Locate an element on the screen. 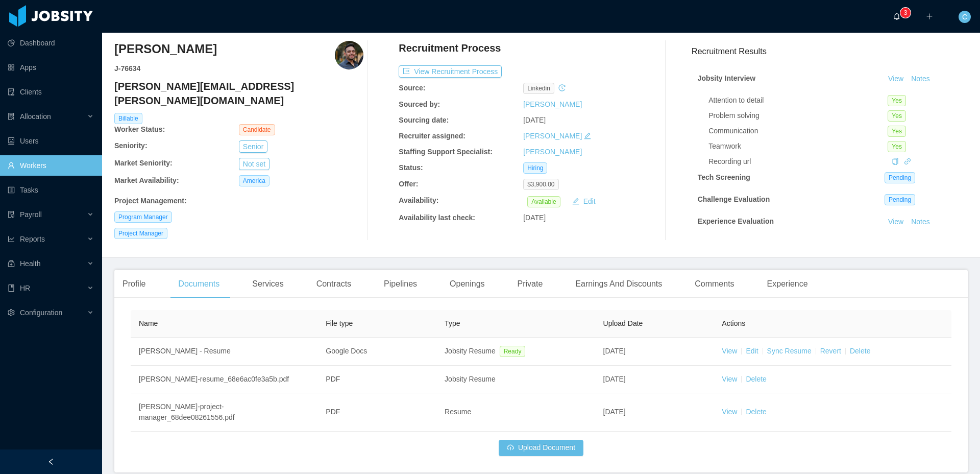 This screenshot has height=474, width=980. p: 3 is located at coordinates (906, 13).